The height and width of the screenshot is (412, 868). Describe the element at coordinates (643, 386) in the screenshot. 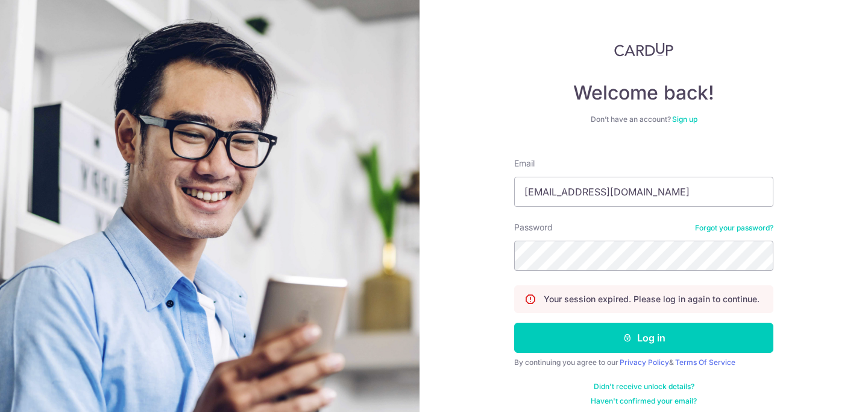

I see `a: Didn't receive unlock details?` at that location.